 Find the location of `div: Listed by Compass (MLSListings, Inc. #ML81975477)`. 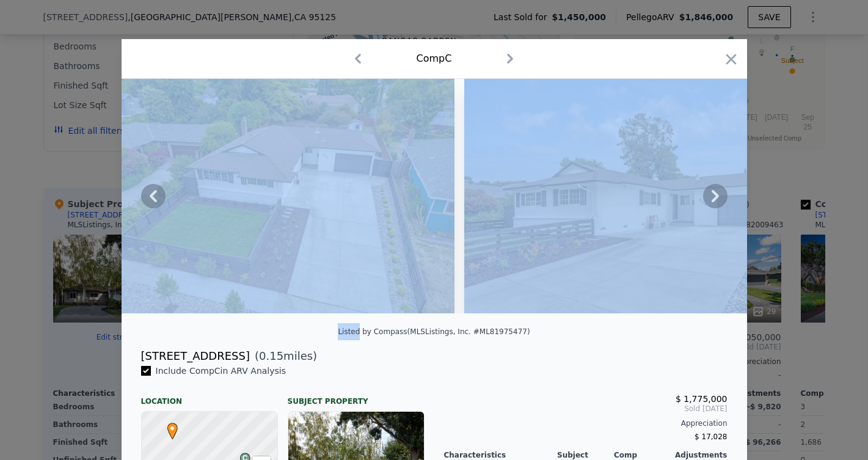

div: Listed by Compass (MLSListings, Inc. #ML81975477) is located at coordinates (434, 332).